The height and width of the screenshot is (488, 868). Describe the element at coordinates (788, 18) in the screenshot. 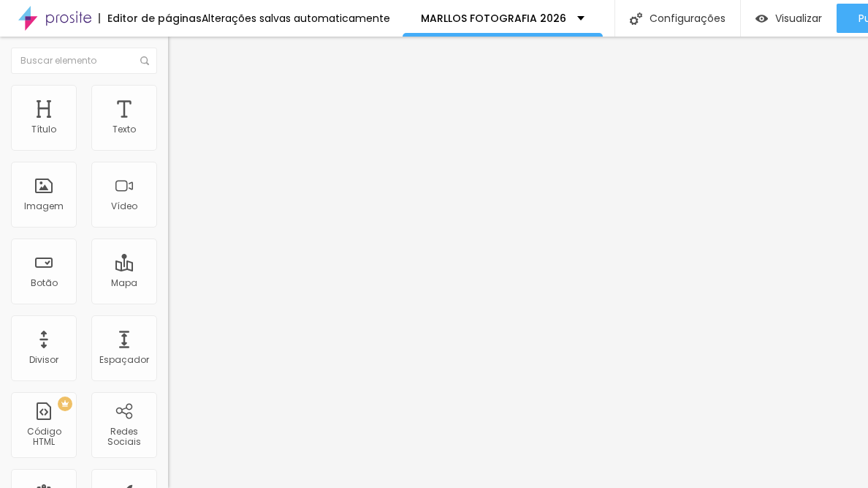

I see `button: Visualizar` at that location.